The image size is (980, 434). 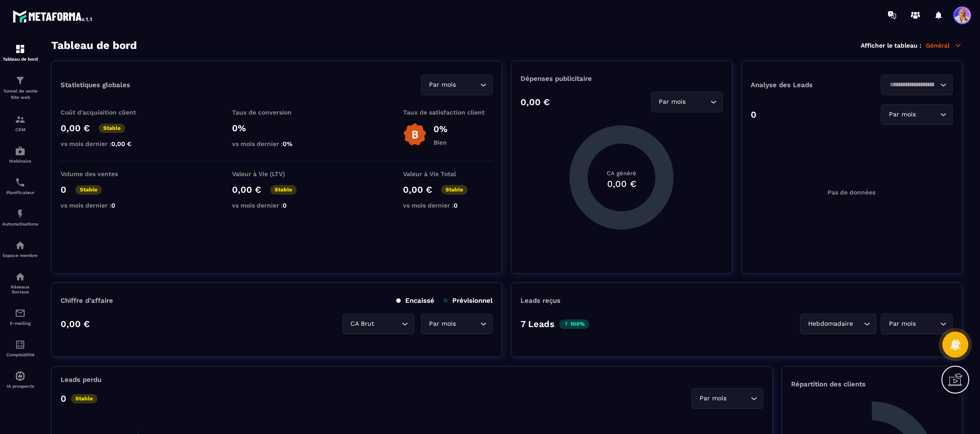 What do you see at coordinates (851, 192) in the screenshot?
I see `p: Pas de données` at bounding box center [851, 192].